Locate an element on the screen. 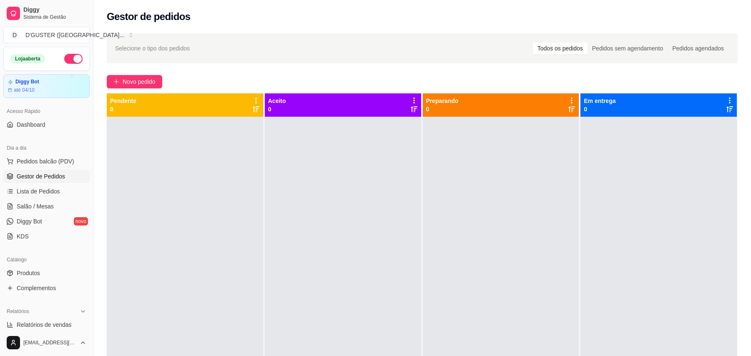 This screenshot has width=751, height=356. p: Em entrega is located at coordinates (600, 101).